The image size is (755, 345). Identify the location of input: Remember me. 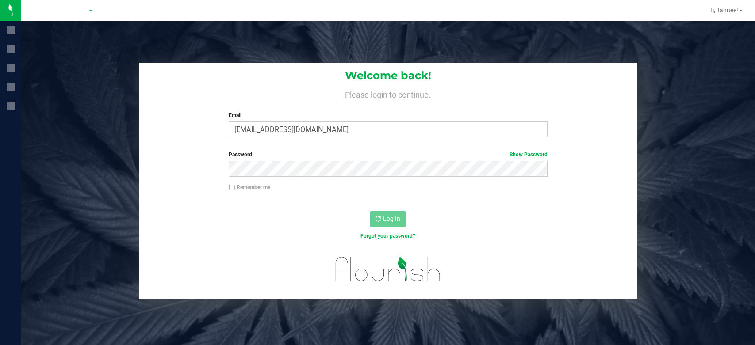
(232, 188).